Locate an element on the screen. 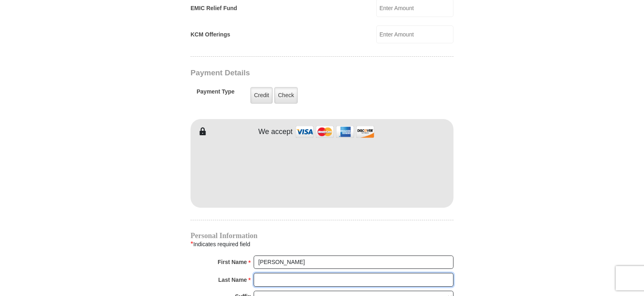 The width and height of the screenshot is (644, 296). label: KCM Offerings is located at coordinates (210, 34).